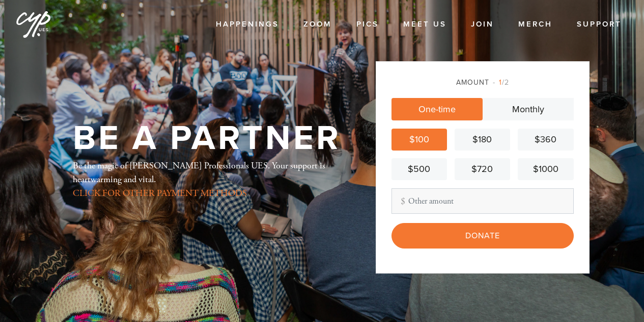  Describe the element at coordinates (482, 139) in the screenshot. I see `div: $180` at that location.